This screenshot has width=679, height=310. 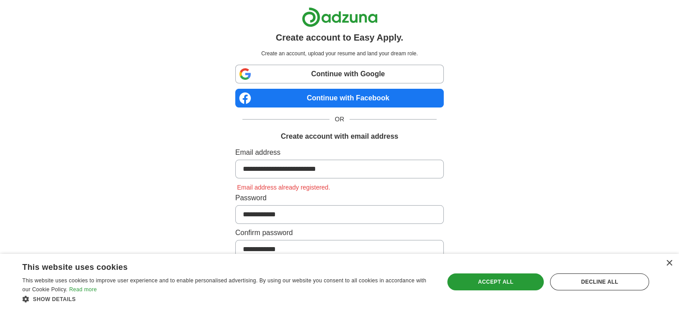 What do you see at coordinates (339, 74) in the screenshot?
I see `a: Continue with Google` at bounding box center [339, 74].